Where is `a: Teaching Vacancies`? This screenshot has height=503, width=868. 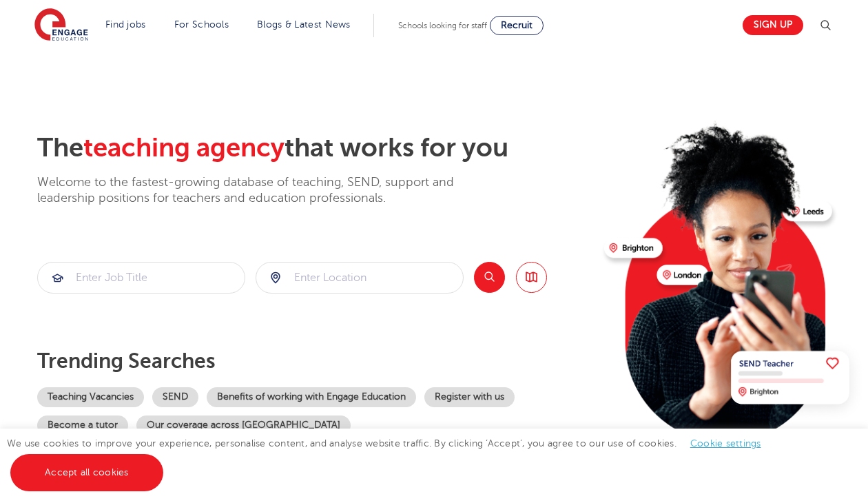 a: Teaching Vacancies is located at coordinates (91, 397).